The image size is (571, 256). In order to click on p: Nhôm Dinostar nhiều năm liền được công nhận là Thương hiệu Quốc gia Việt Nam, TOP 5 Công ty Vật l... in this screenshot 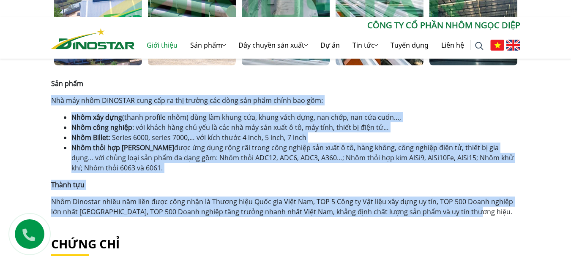, I will do `click(286, 207)`.